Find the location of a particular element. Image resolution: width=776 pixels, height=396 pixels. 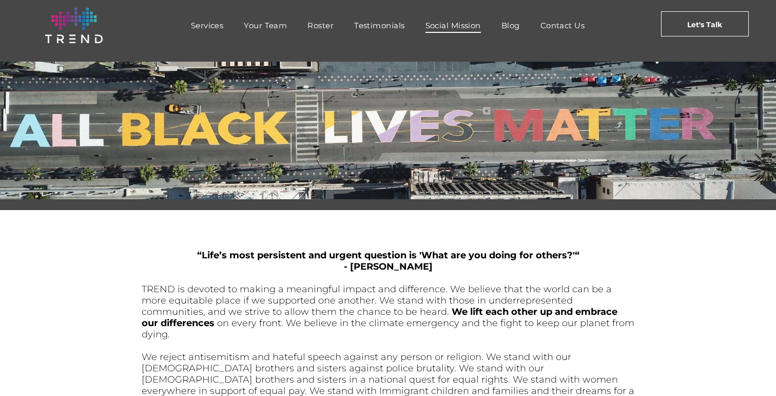

a: Testimonials is located at coordinates (379, 25).